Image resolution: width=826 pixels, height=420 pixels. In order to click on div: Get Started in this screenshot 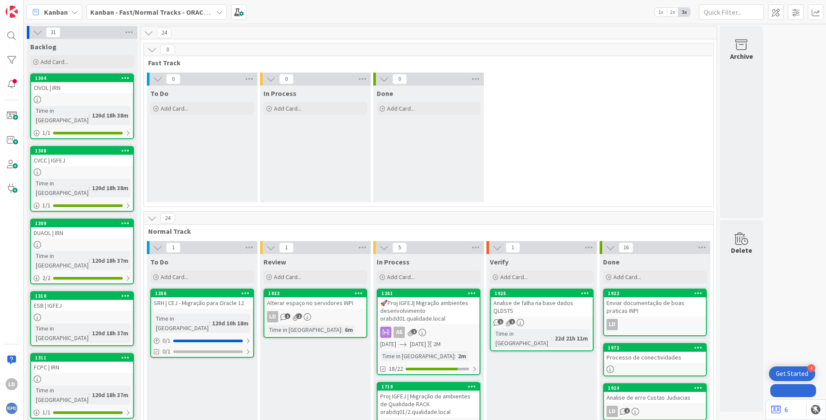, I will do `click(792, 374)`.